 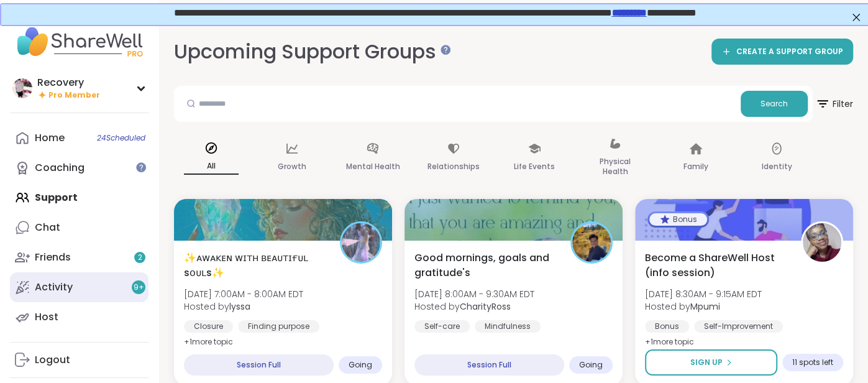 What do you see at coordinates (834, 104) in the screenshot?
I see `button: Filter` at bounding box center [834, 104].